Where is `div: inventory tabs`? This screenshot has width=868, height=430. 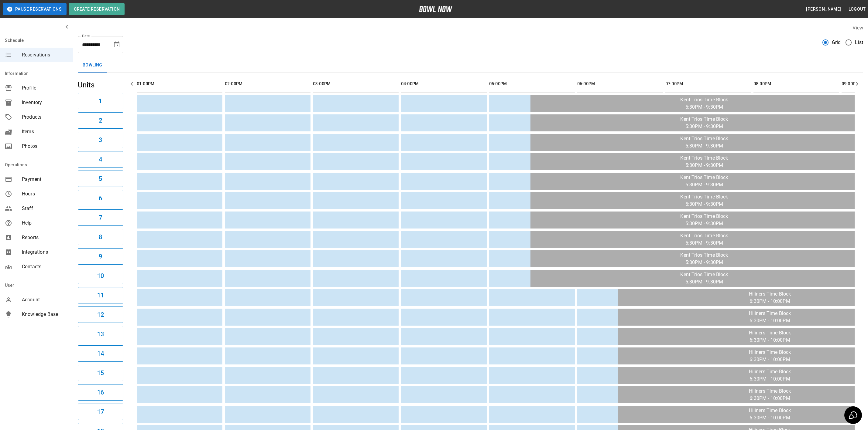 div: inventory tabs is located at coordinates (470, 65).